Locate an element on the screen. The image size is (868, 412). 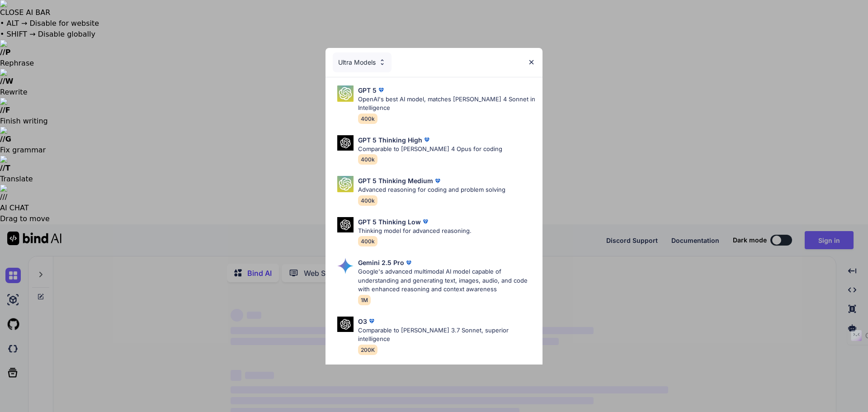
p: O3 is located at coordinates (363, 321).